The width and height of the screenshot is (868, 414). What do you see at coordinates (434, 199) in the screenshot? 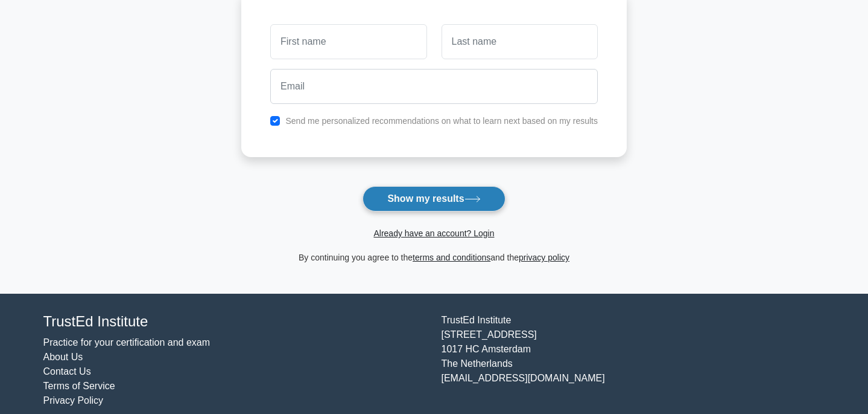
I see `button: Show my results` at bounding box center [434, 199].